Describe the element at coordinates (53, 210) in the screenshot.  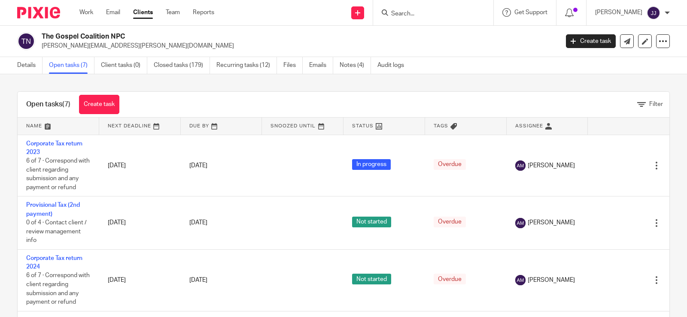
I see `a: Provisional Tax (2nd payment)` at that location.